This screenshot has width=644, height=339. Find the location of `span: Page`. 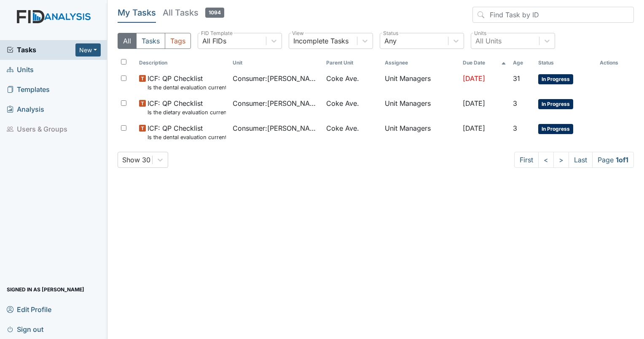

span: Page is located at coordinates (613, 160).